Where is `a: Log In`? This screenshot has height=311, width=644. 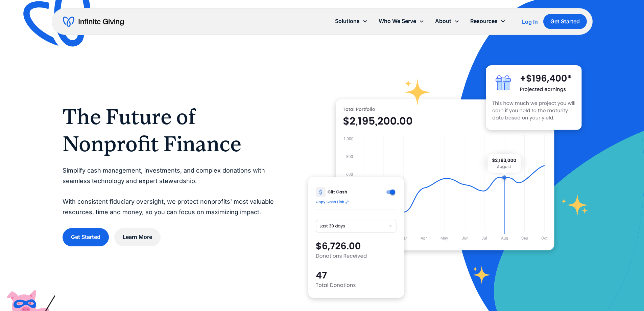 a: Log In is located at coordinates (530, 22).